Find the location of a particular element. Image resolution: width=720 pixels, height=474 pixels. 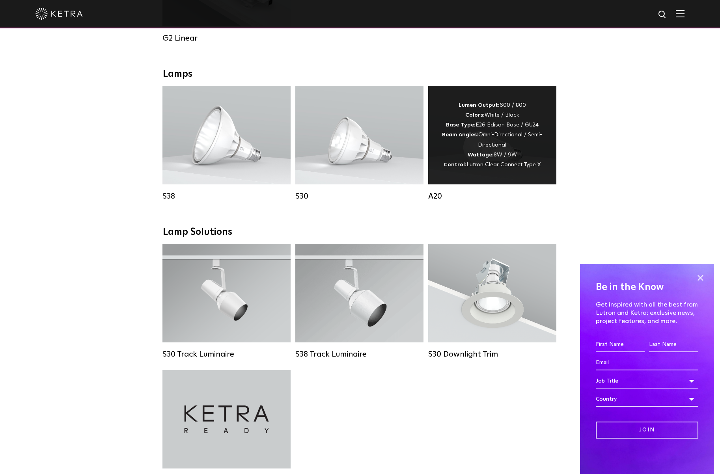

input: Last Name is located at coordinates (673, 345).